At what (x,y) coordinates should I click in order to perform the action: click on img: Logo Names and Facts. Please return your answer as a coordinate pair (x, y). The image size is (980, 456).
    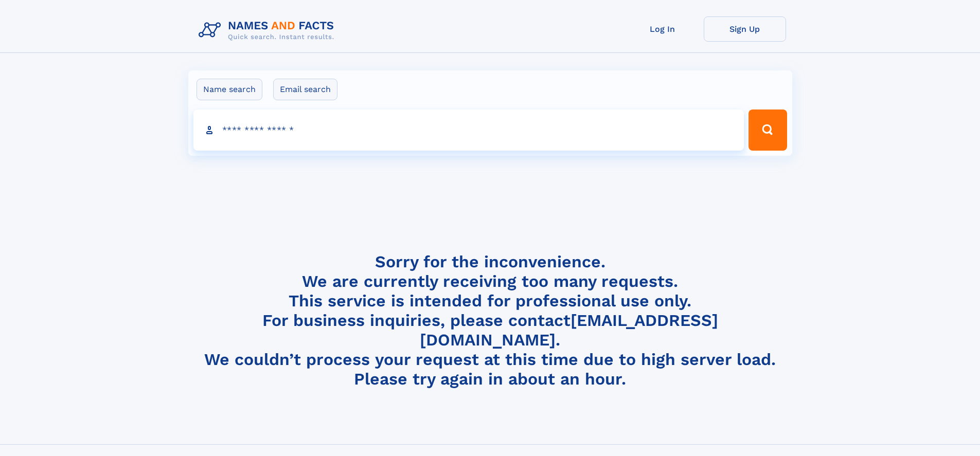
    Looking at the image, I should click on (269, 31).